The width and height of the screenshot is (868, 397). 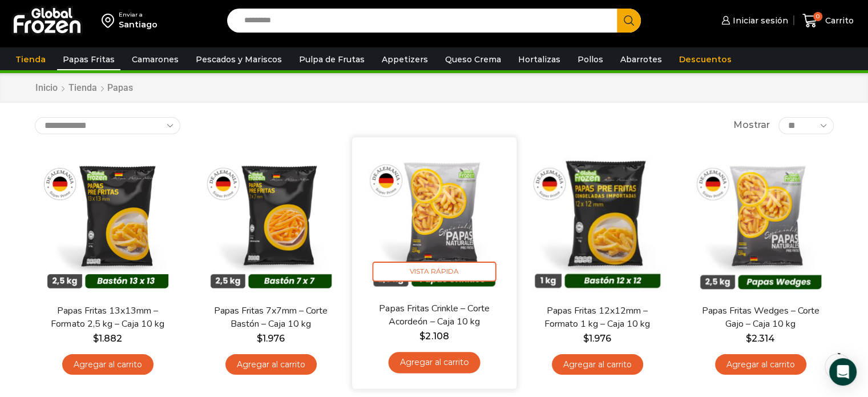 What do you see at coordinates (760, 338) in the screenshot?
I see `bdi: 2.314` at bounding box center [760, 338].